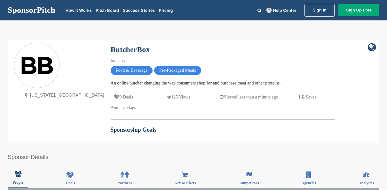  What do you see at coordinates (222, 130) in the screenshot?
I see `h2: Sponsorship Goals` at bounding box center [222, 130].